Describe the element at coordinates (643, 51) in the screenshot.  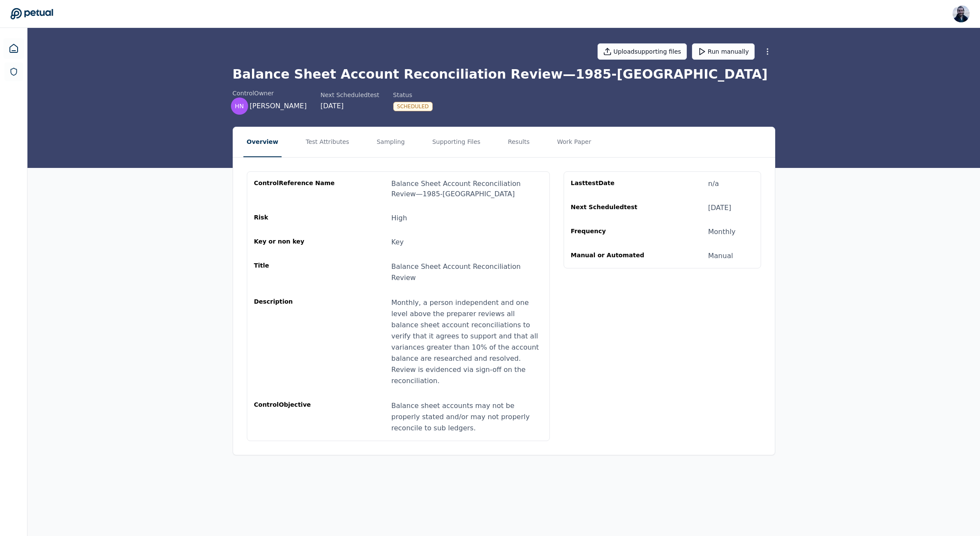
I see `button: Uploadsupporting files` at that location.